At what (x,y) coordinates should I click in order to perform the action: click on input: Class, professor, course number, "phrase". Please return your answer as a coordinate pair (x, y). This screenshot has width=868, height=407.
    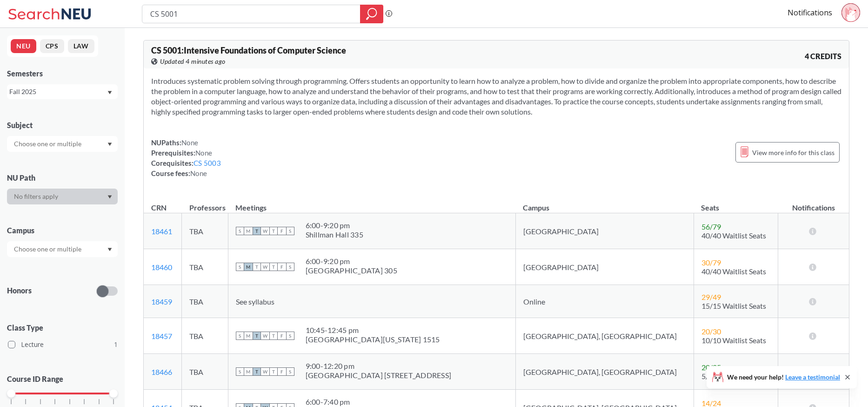
    Looking at the image, I should click on (251, 14).